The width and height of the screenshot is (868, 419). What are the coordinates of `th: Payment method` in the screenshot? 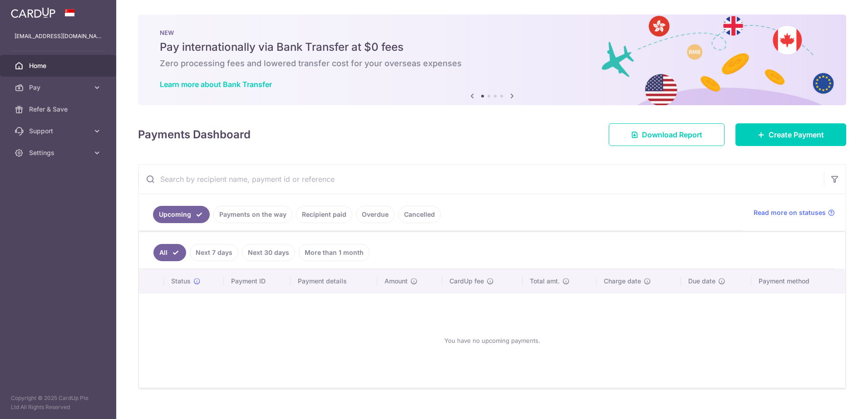 It's located at (798, 281).